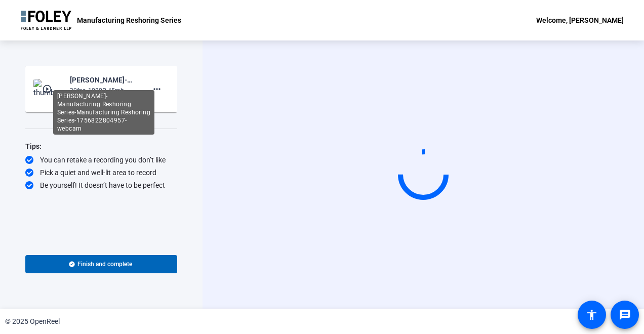 The width and height of the screenshot is (644, 334). What do you see at coordinates (101, 264) in the screenshot?
I see `button: Finish and complete` at bounding box center [101, 264].